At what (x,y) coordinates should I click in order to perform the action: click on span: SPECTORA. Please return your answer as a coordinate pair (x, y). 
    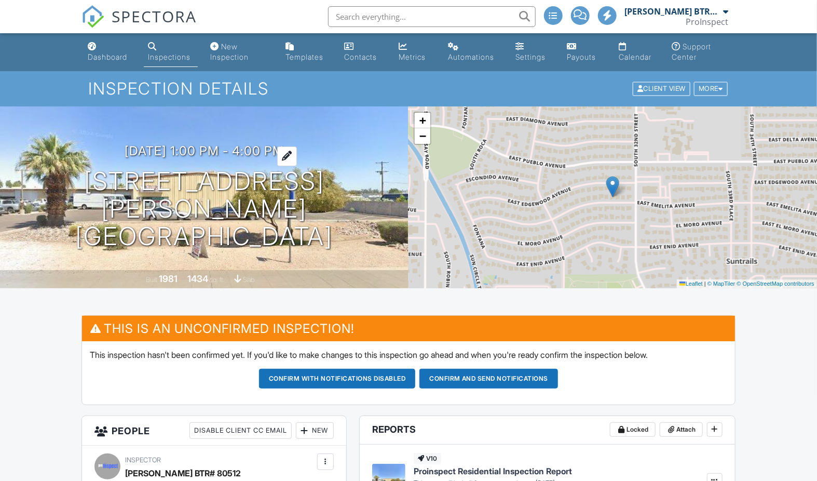
    Looking at the image, I should click on (154, 16).